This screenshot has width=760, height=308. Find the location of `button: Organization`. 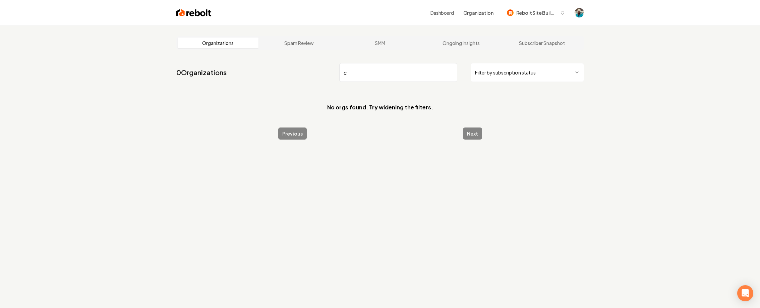

button: Organization is located at coordinates (479, 13).